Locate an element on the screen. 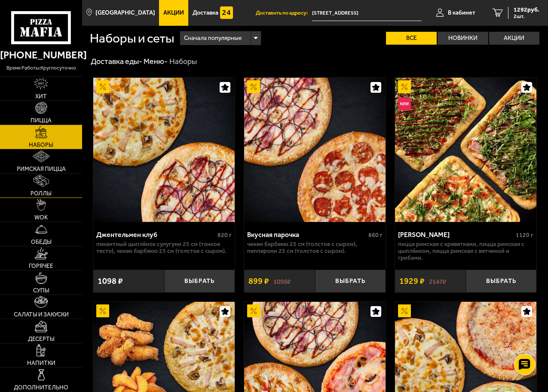  span: 860 г is located at coordinates (375, 235).